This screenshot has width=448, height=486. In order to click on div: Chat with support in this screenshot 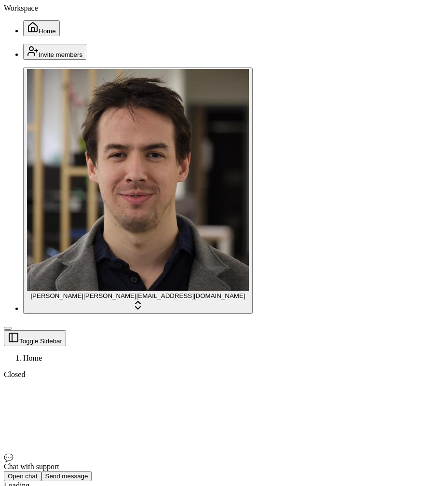, I will do `click(224, 467)`.